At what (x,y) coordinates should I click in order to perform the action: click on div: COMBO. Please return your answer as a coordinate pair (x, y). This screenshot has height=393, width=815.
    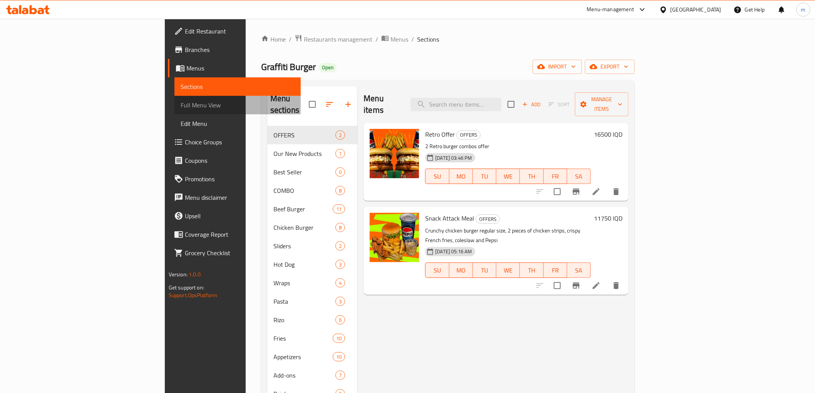
    Looking at the image, I should click on (304, 191).